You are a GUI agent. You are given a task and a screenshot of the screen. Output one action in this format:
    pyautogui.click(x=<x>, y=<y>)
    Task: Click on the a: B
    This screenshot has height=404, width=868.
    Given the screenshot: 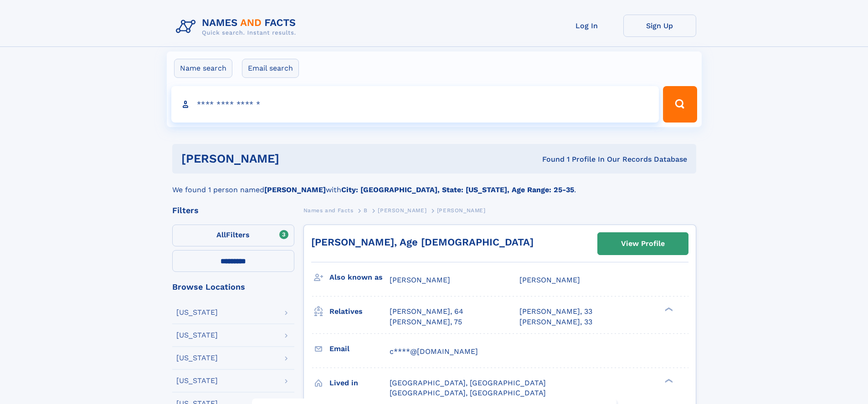 What is the action you would take?
    pyautogui.click(x=366, y=210)
    